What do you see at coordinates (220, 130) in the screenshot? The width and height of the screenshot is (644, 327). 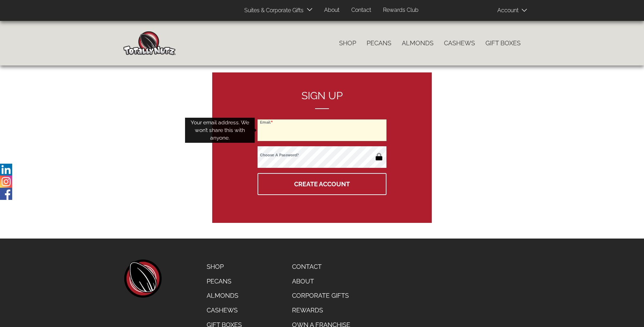 I see `div: Your email address. We won’t share this with anyone.` at bounding box center [220, 130].